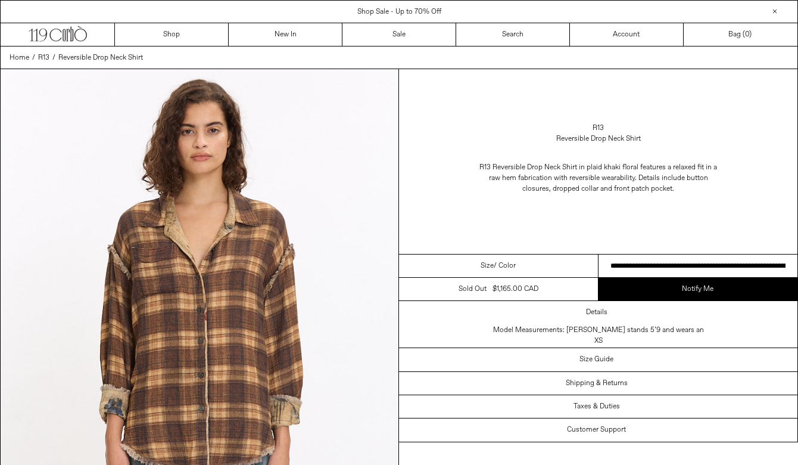 This screenshot has height=465, width=798. What do you see at coordinates (285, 35) in the screenshot?
I see `a: New In` at bounding box center [285, 35].